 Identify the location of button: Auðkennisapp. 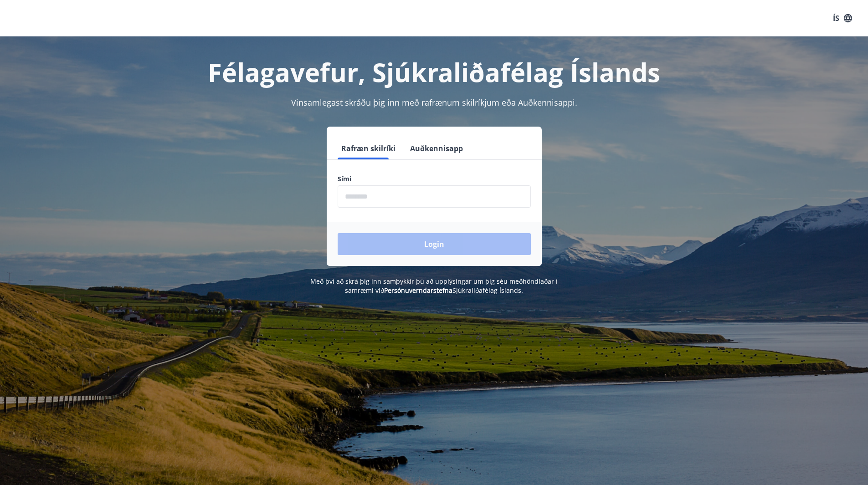
(436, 149).